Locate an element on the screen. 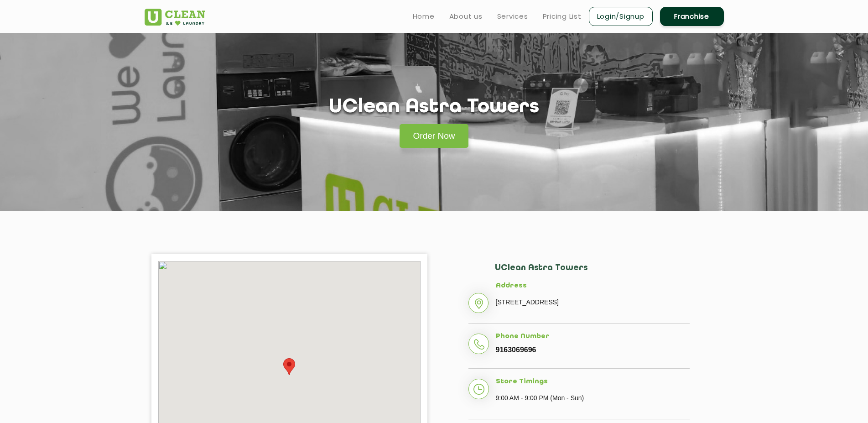  a: Home is located at coordinates (424, 16).